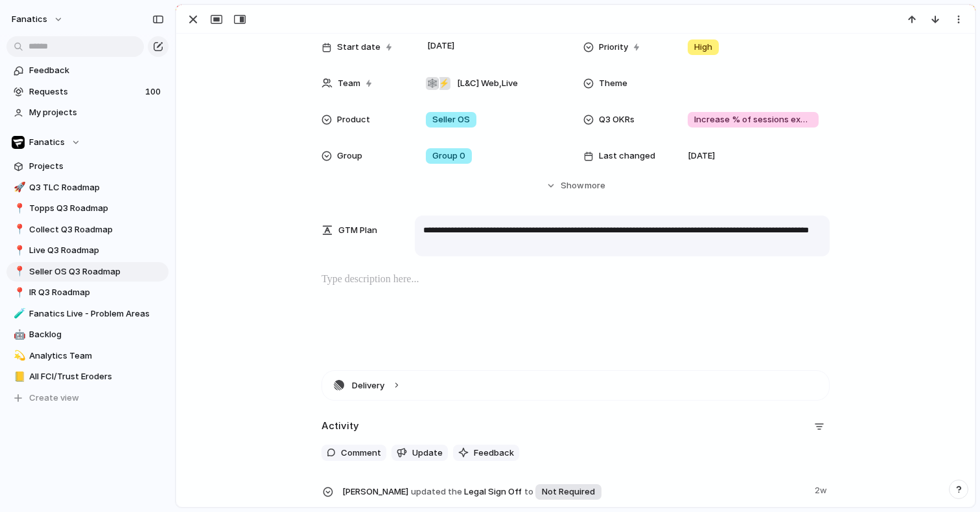 Image resolution: width=980 pixels, height=512 pixels. I want to click on span: Seller OS, so click(451, 120).